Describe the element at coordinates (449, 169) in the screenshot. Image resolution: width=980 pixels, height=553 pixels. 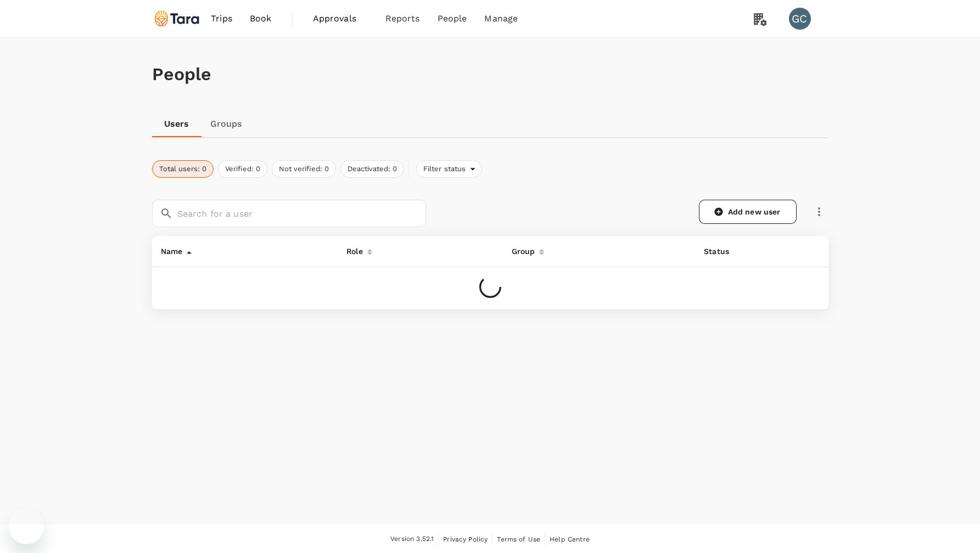
I see `div: Filter status` at that location.